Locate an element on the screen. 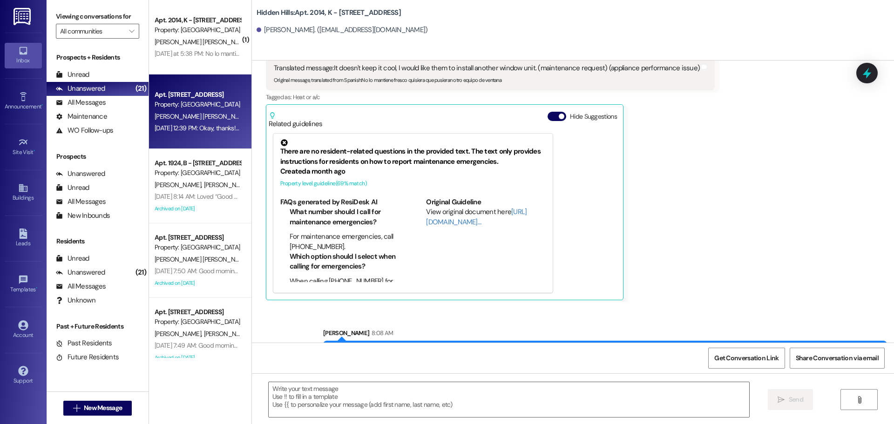 Image resolution: width=894 pixels, height=424 pixels. div: Property level guideline ( 69 % match) is located at coordinates (413, 183).